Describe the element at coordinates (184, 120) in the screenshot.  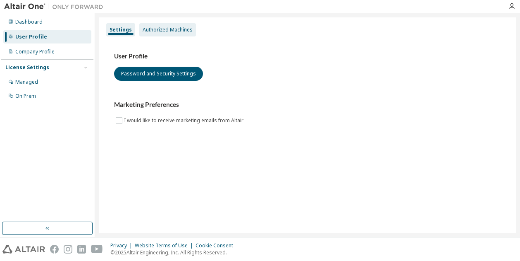
I see `label: I would like to receive marketing emails from Altair` at that location.